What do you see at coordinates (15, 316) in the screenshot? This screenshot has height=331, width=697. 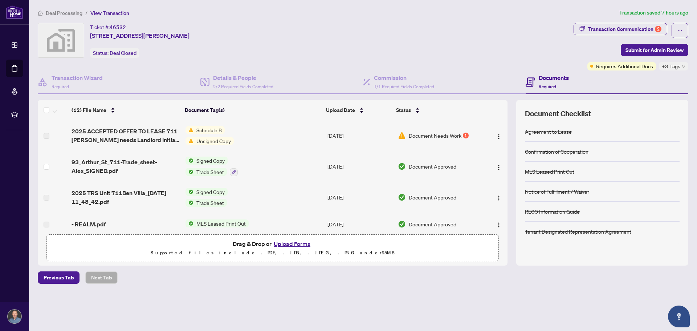 I see `img: Profile Icon` at bounding box center [15, 316].